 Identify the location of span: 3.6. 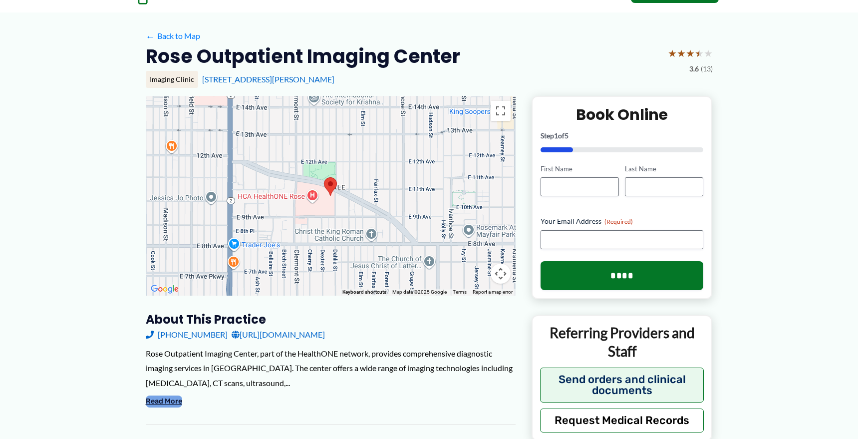
(694, 69).